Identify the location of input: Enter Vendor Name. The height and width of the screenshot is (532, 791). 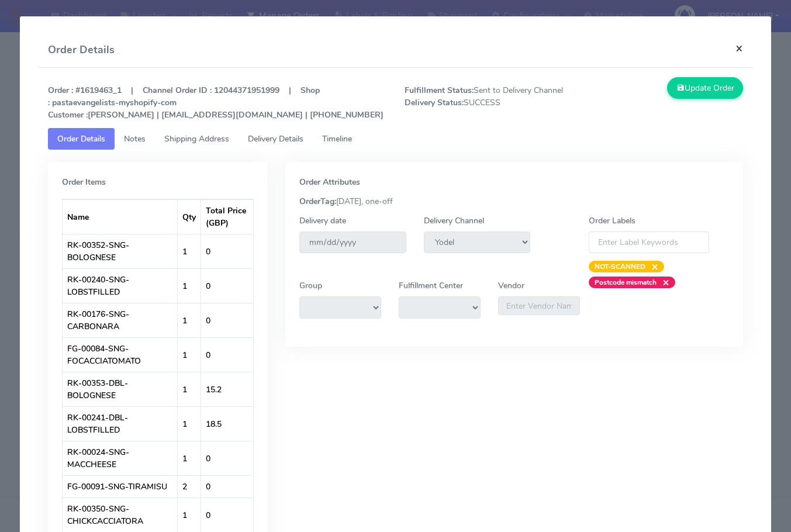
(539, 306).